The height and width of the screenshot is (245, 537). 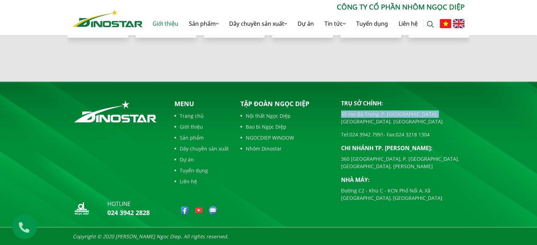 I want to click on a: Bao bì Ngọc Diệp, so click(x=285, y=127).